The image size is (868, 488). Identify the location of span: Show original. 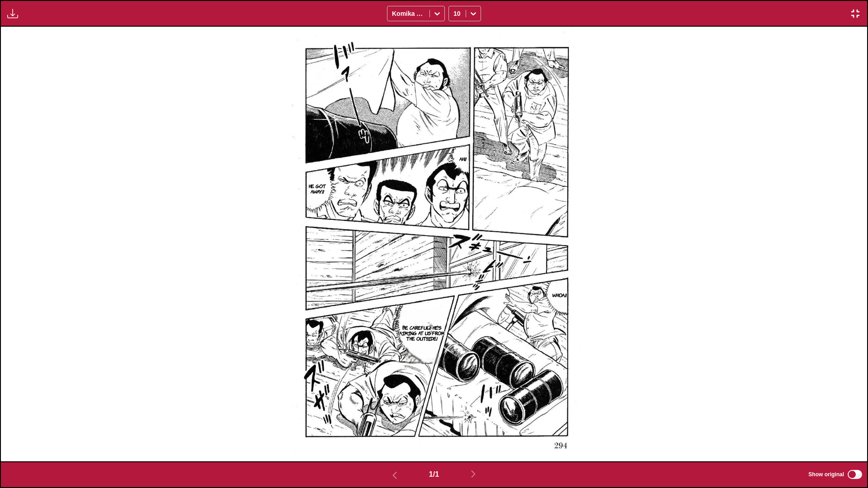
(826, 474).